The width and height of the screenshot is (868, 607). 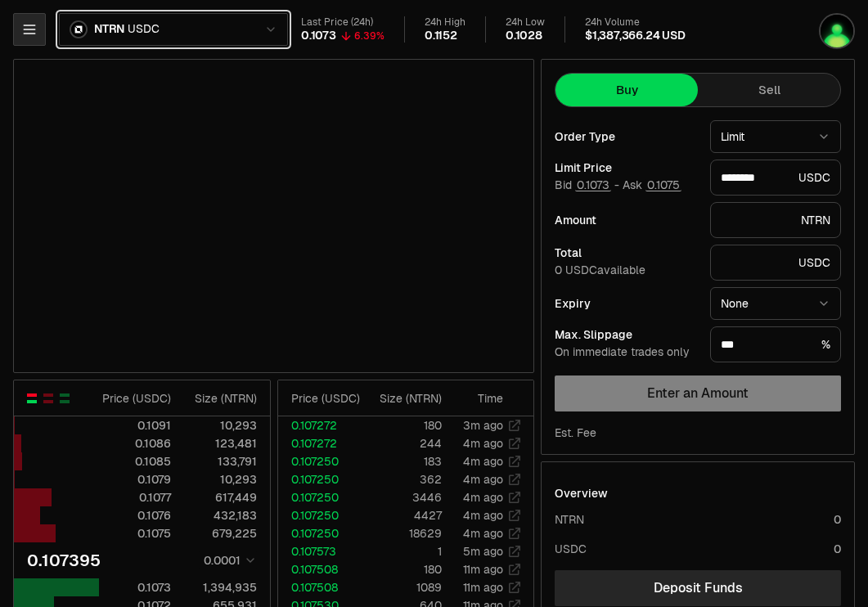 What do you see at coordinates (581, 493) in the screenshot?
I see `div: Overview` at bounding box center [581, 493].